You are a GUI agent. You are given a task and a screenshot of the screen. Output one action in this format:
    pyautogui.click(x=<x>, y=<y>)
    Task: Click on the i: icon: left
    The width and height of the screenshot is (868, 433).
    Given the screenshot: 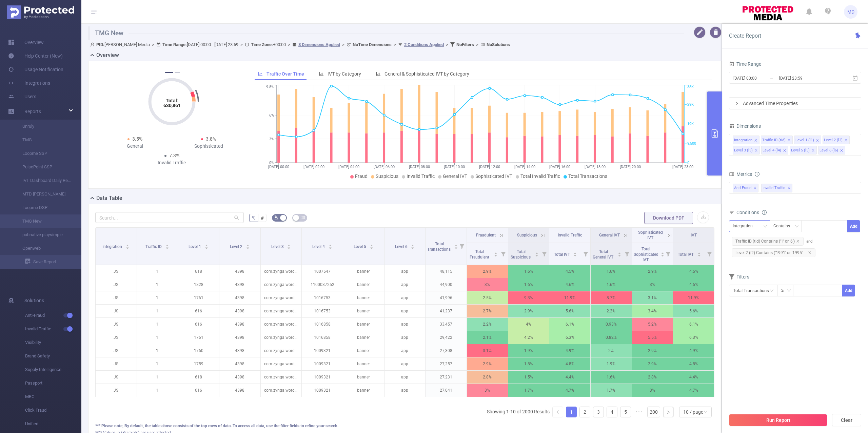 What is the action you would take?
    pyautogui.click(x=558, y=412)
    